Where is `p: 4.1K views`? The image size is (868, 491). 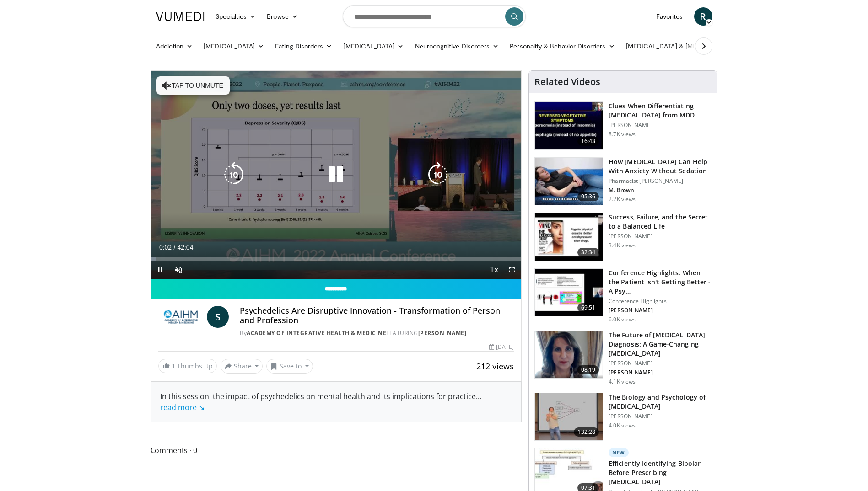 p: 4.1K views is located at coordinates (622, 382).